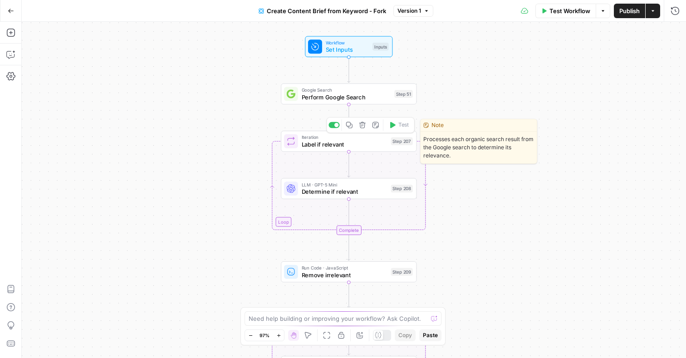  I want to click on span: Set Inputs, so click(347, 49).